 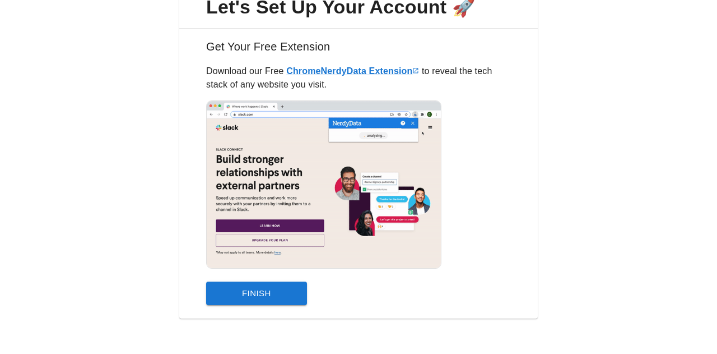 What do you see at coordinates (359, 78) in the screenshot?
I see `p: Download our Free to reveal the tech stack of any website you visit.` at bounding box center [359, 78].